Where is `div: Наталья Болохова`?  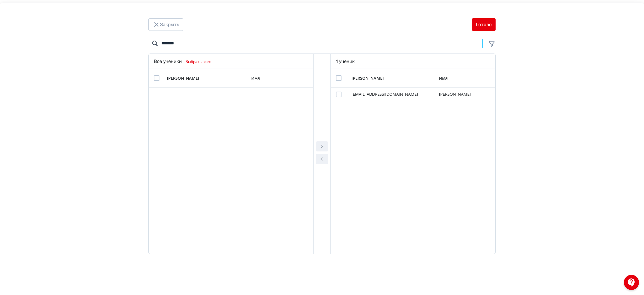
div: Наталья Болохова is located at coordinates (465, 94).